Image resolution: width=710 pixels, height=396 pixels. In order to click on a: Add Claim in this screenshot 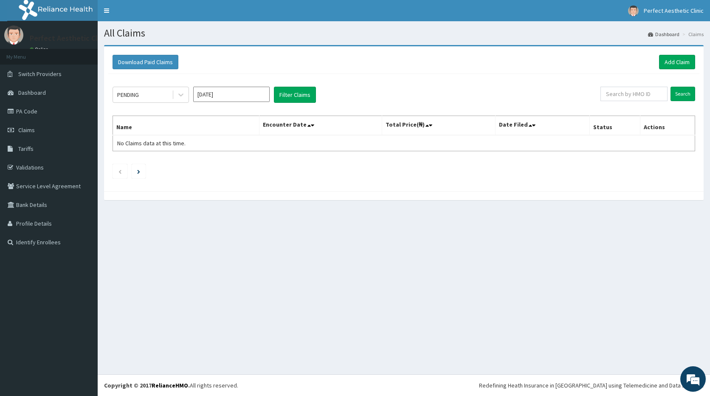, I will do `click(677, 62)`.